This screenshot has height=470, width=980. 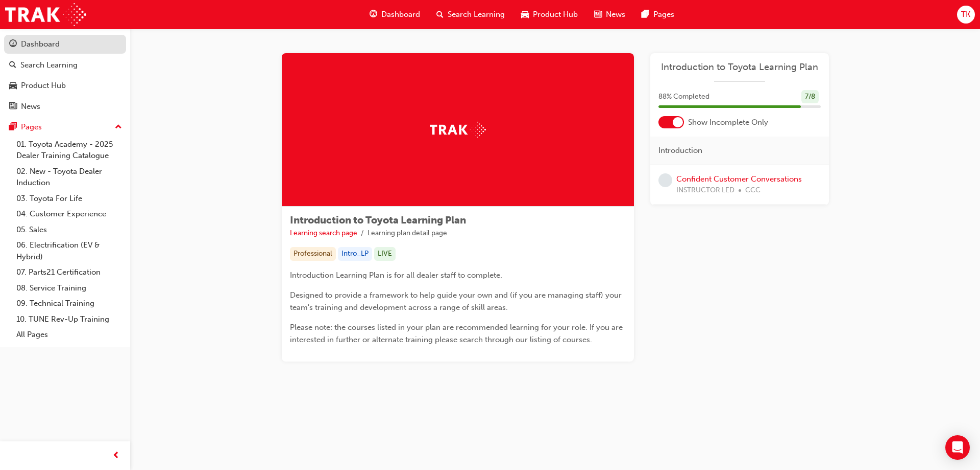 What do you see at coordinates (118, 127) in the screenshot?
I see `span: up-icon` at bounding box center [118, 127].